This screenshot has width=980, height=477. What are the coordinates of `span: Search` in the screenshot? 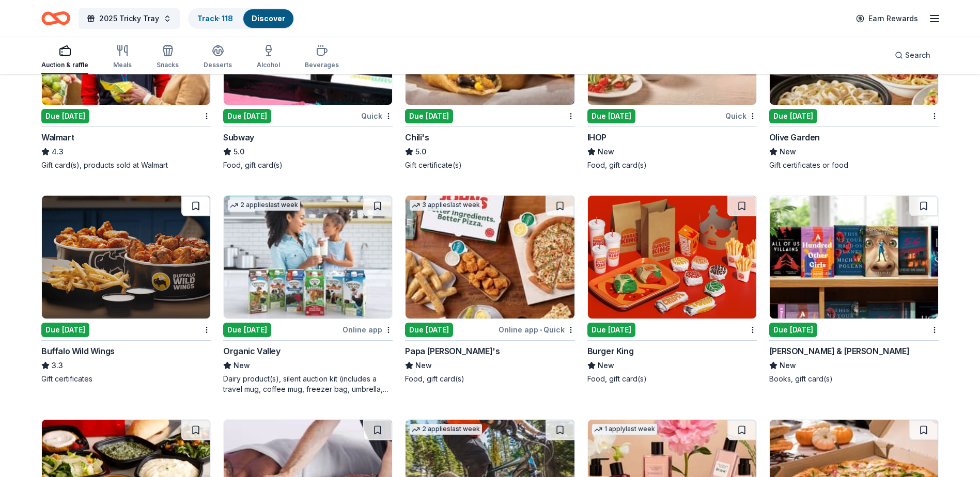 It's located at (917, 55).